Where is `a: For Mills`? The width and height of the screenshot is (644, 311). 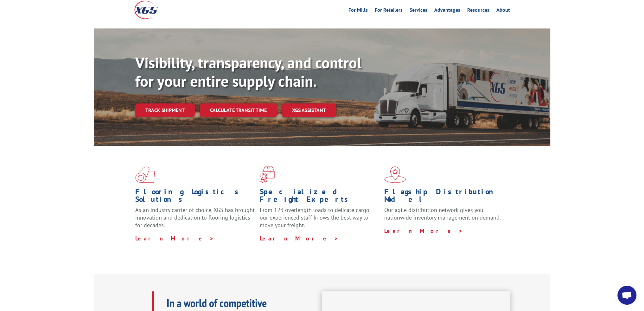 a: For Mills is located at coordinates (358, 11).